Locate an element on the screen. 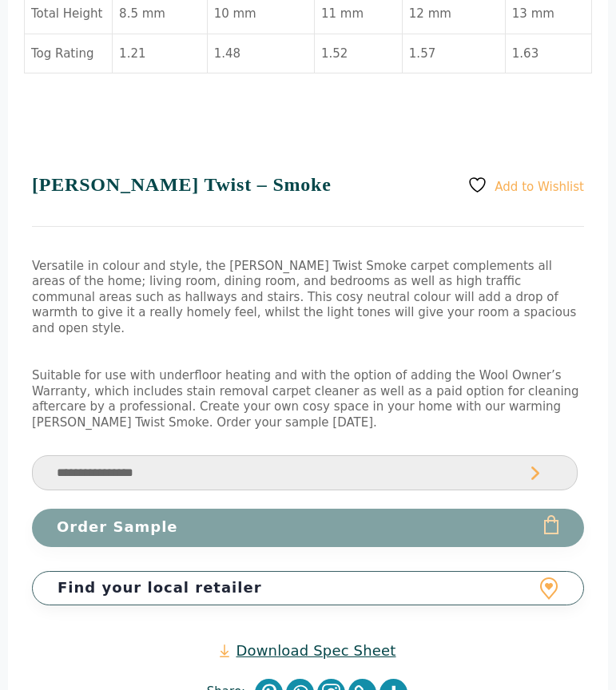 This screenshot has height=690, width=616. td: 1.57 is located at coordinates (454, 54).